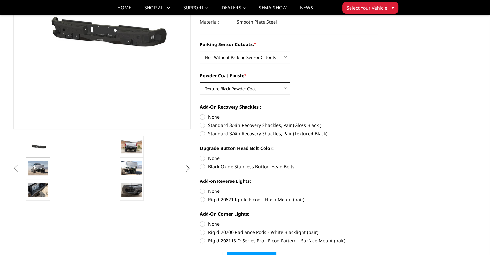 The width and height of the screenshot is (490, 255). What do you see at coordinates (289, 199) in the screenshot?
I see `label: Rigid 20621 Ignite Flood - Flush Mount (pair)` at bounding box center [289, 199].